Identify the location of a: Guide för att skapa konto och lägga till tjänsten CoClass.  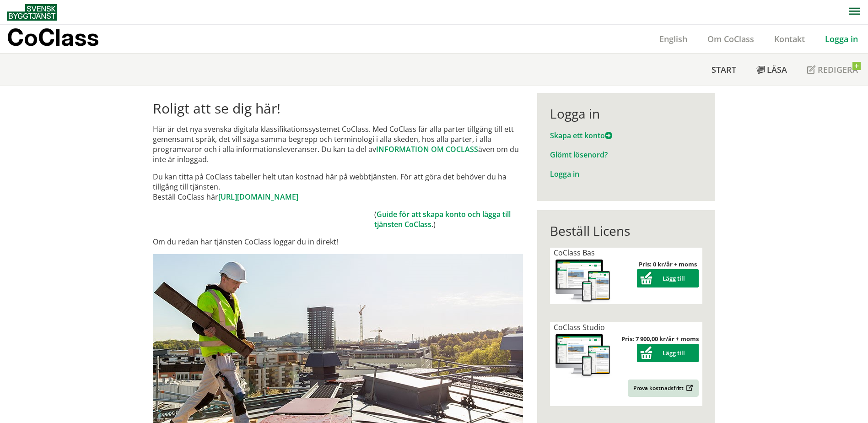
(442, 220).